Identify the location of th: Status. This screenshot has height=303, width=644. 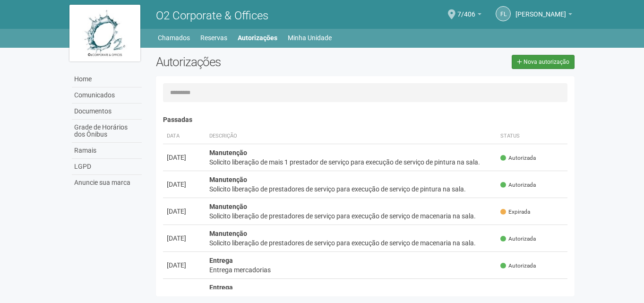
(532, 136).